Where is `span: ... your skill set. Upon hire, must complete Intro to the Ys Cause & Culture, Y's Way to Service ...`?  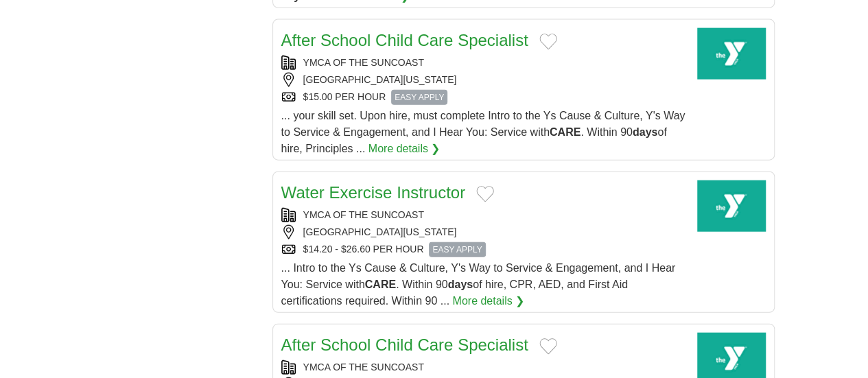
span: ... your skill set. Upon hire, must complete Intro to the Ys Cause & Culture, Y's Way to Service ... is located at coordinates (483, 131).